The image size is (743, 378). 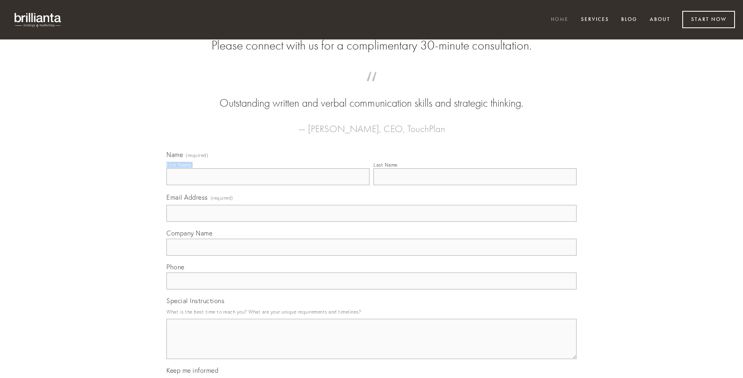 What do you see at coordinates (629, 20) in the screenshot?
I see `a: Blog` at bounding box center [629, 20].